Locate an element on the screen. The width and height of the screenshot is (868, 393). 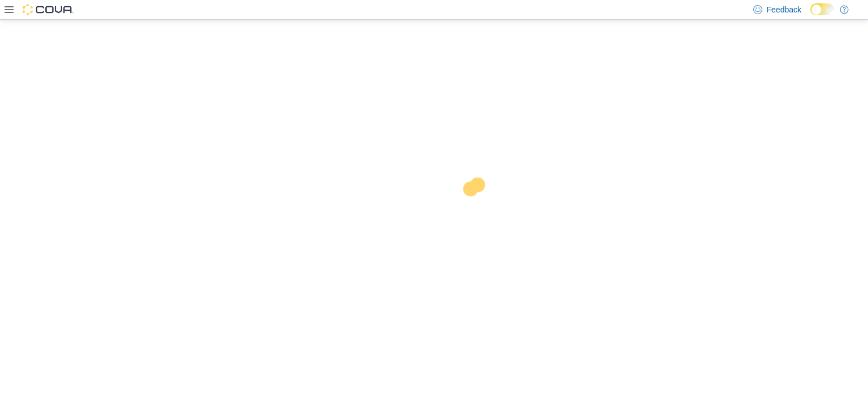
img: Cova is located at coordinates (48, 10).